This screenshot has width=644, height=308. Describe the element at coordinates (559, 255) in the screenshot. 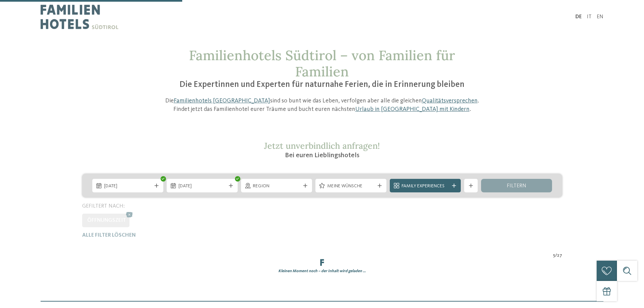

I see `span: 27` at that location.